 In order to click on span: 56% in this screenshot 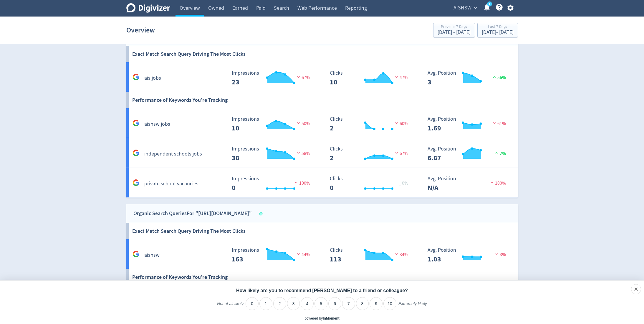, I will do `click(498, 77)`.